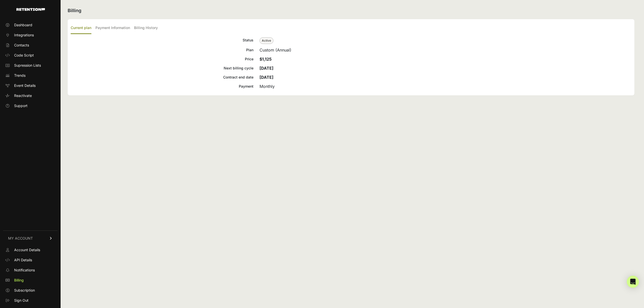 The height and width of the screenshot is (308, 644). Describe the element at coordinates (21, 238) in the screenshot. I see `span: MY ACCOUNT` at that location.